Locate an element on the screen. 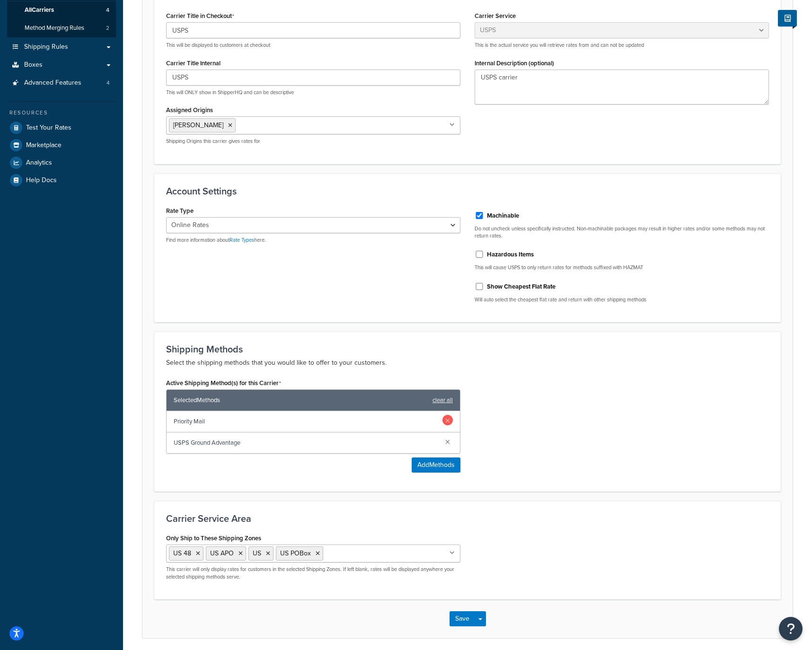 The height and width of the screenshot is (650, 812). span: All Carriers is located at coordinates (39, 10).